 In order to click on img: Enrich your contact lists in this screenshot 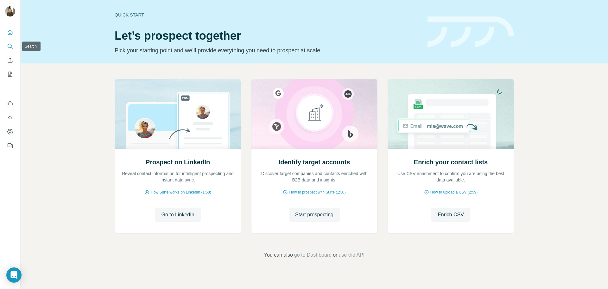, I will do `click(451, 114)`.